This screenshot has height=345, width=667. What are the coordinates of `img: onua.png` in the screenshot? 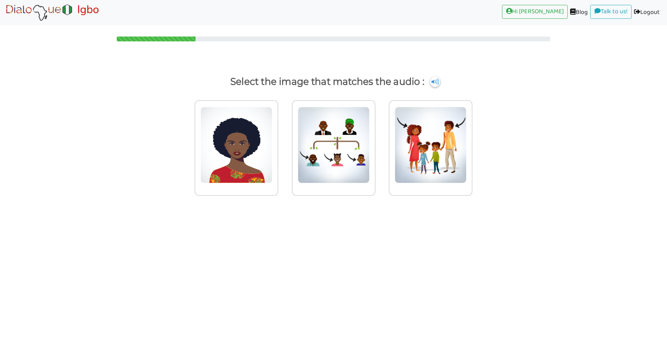 It's located at (334, 145).